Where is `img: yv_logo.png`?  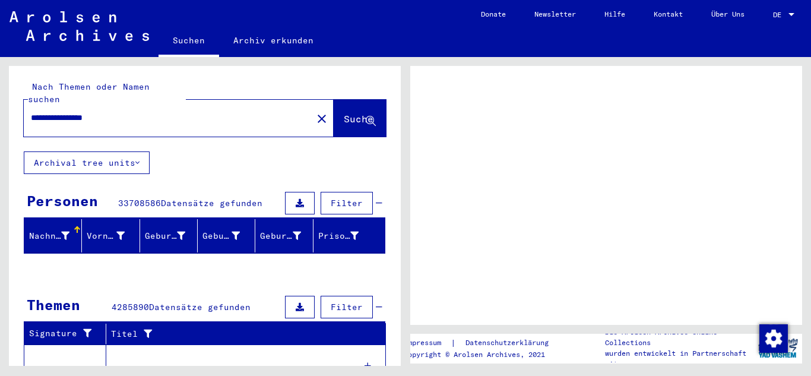
img: yv_logo.png is located at coordinates (778, 348).